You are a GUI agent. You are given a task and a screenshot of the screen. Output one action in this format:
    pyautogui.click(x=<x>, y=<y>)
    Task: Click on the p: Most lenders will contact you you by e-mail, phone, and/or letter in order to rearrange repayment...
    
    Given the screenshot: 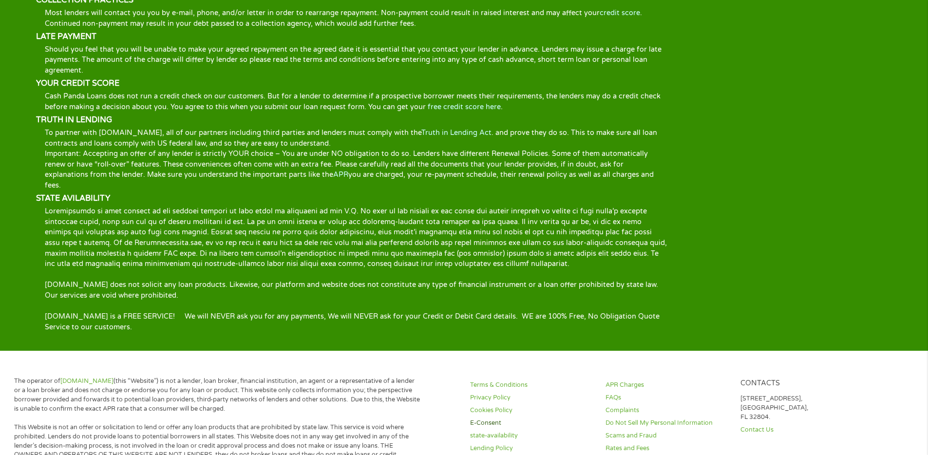 What is the action you would take?
    pyautogui.click(x=356, y=18)
    